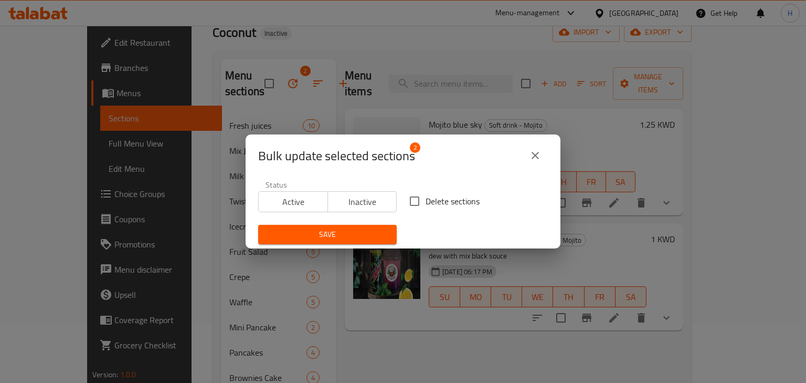 The height and width of the screenshot is (383, 806). What do you see at coordinates (336, 156) in the screenshot?
I see `span: Selected section count` at bounding box center [336, 156].